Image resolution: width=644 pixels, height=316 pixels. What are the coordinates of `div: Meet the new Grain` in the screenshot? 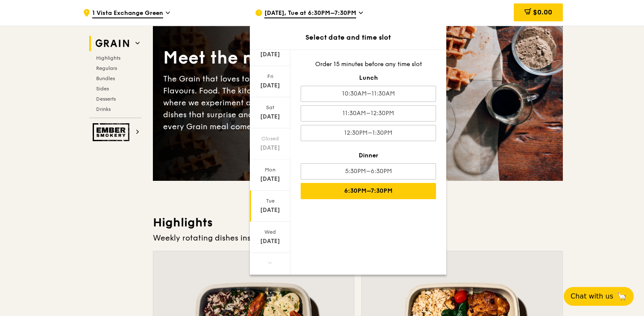 It's located at (260, 58).